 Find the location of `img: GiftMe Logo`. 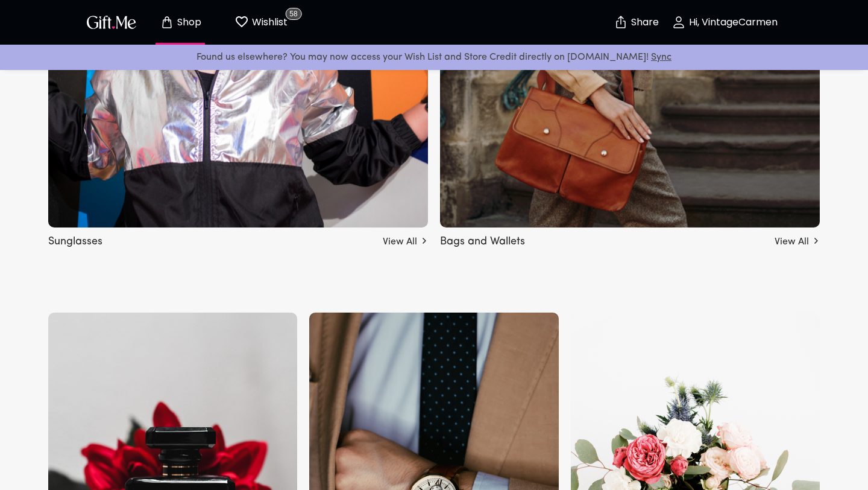

img: GiftMe Logo is located at coordinates (112, 22).